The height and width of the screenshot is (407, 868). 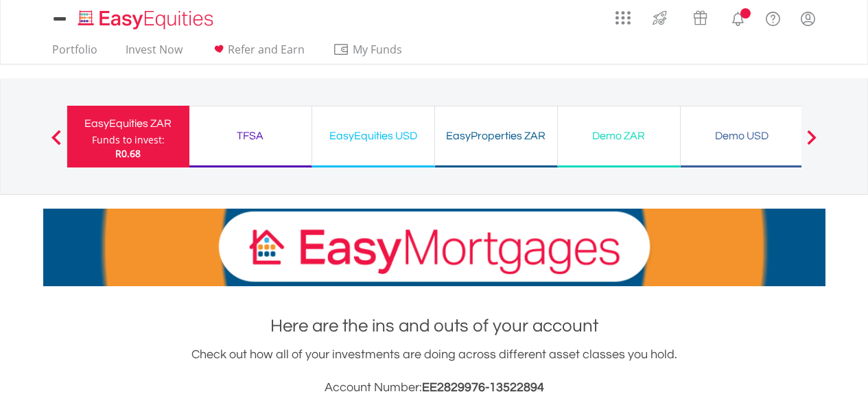 What do you see at coordinates (618, 136) in the screenshot?
I see `div: Demo ZAR` at bounding box center [618, 136].